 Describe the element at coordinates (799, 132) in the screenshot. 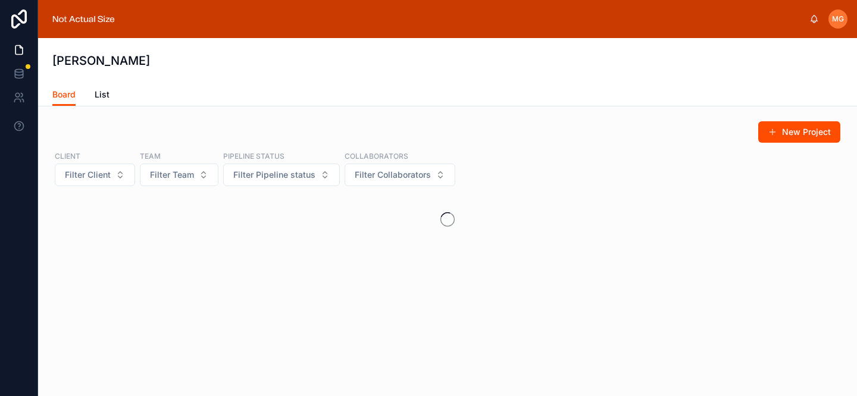

I see `button: New Project` at that location.